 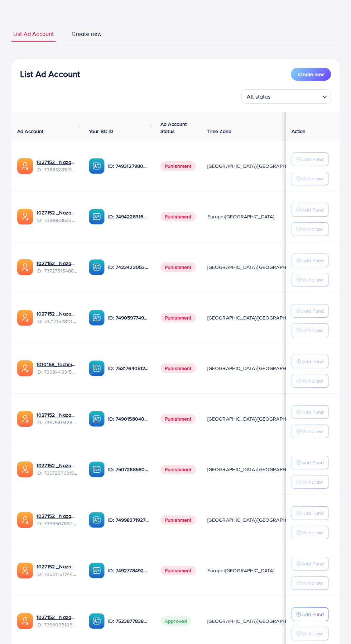 I want to click on div: <span class='underline'>1027152 _Nazaagency_003</span></br>7367949428067450896, so click(x=57, y=418).